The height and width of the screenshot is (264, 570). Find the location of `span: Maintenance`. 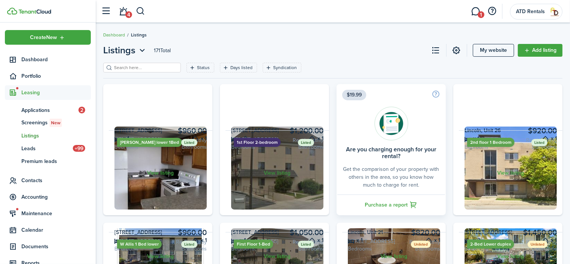

span: Maintenance is located at coordinates (56, 213).